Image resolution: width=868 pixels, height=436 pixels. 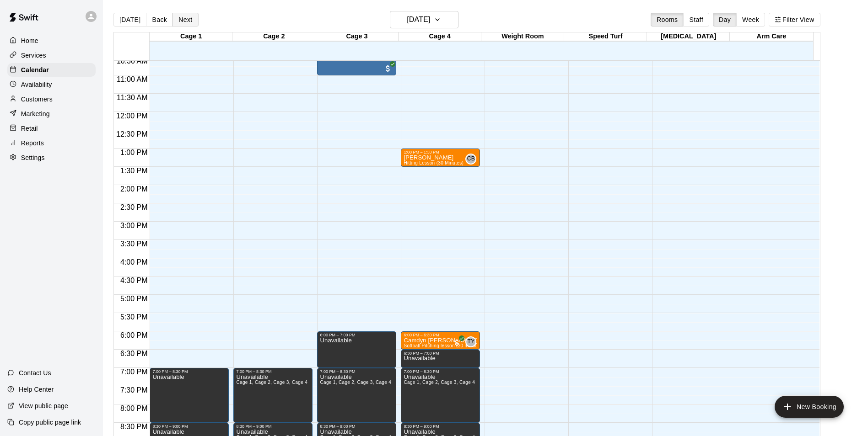 I want to click on p: Contact Us, so click(x=35, y=373).